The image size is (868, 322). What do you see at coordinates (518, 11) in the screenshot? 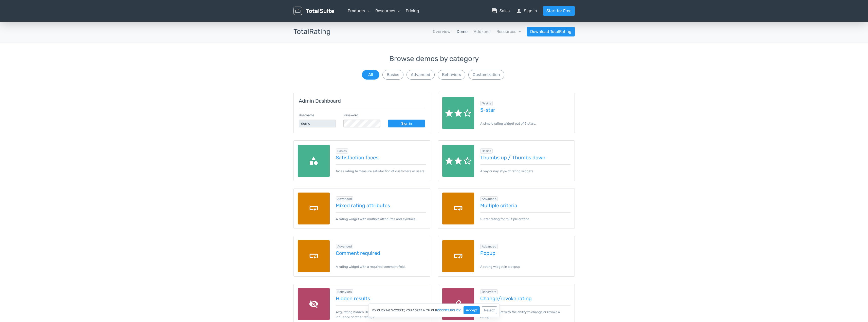
I see `span: person` at bounding box center [518, 11].